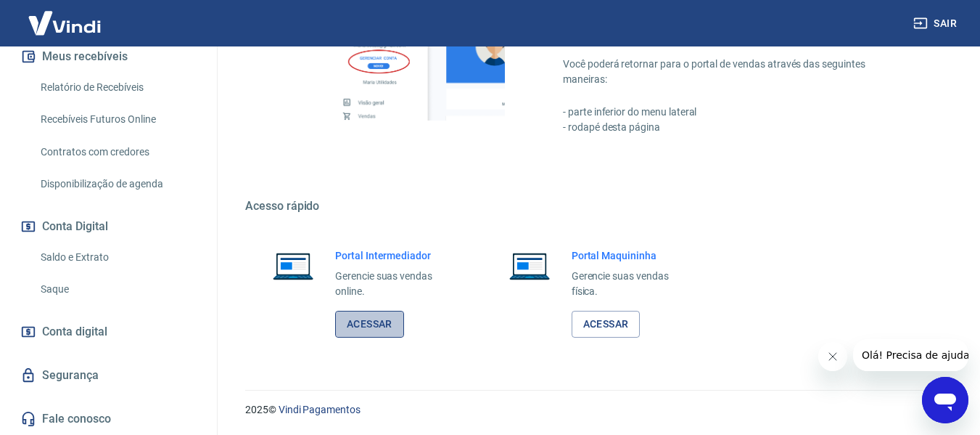  Describe the element at coordinates (117, 289) in the screenshot. I see `a: Saque` at that location.